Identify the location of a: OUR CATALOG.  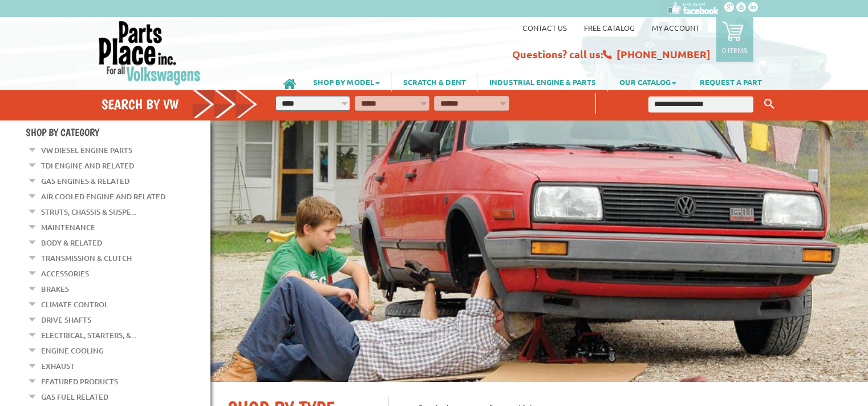
(648, 82).